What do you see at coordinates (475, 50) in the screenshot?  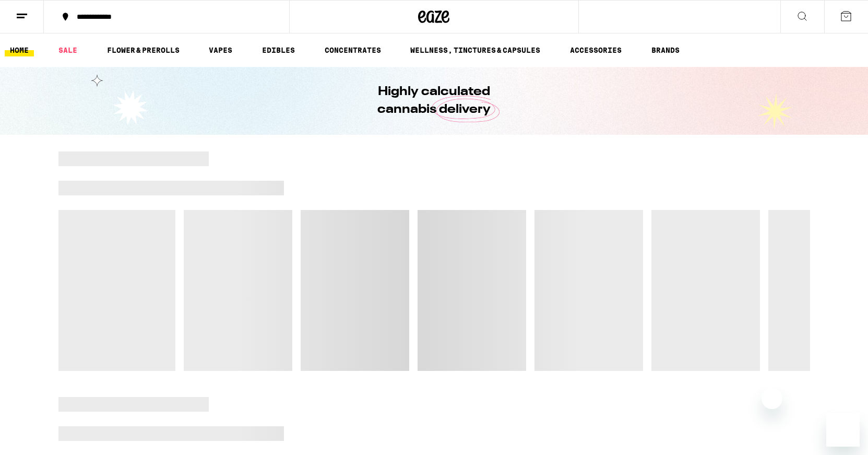 I see `a: WELLNESS, TINCTURES & CAPSULES` at bounding box center [475, 50].